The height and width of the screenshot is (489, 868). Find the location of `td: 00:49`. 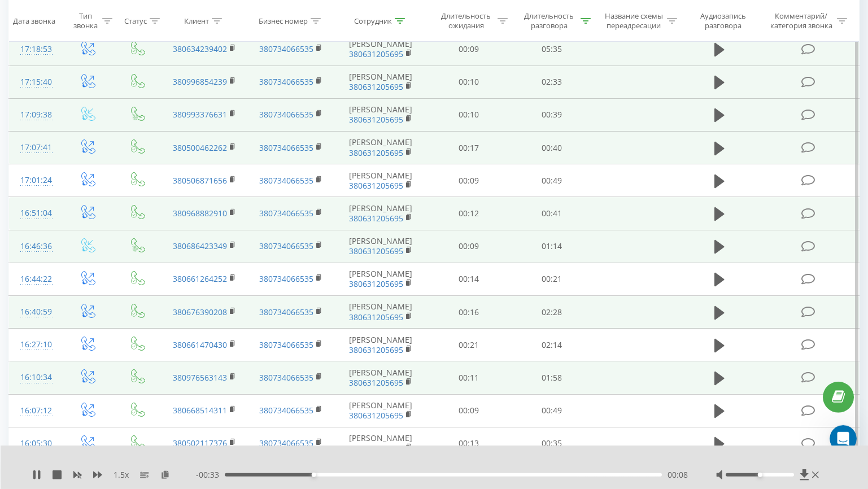

td: 00:49 is located at coordinates (551, 411).